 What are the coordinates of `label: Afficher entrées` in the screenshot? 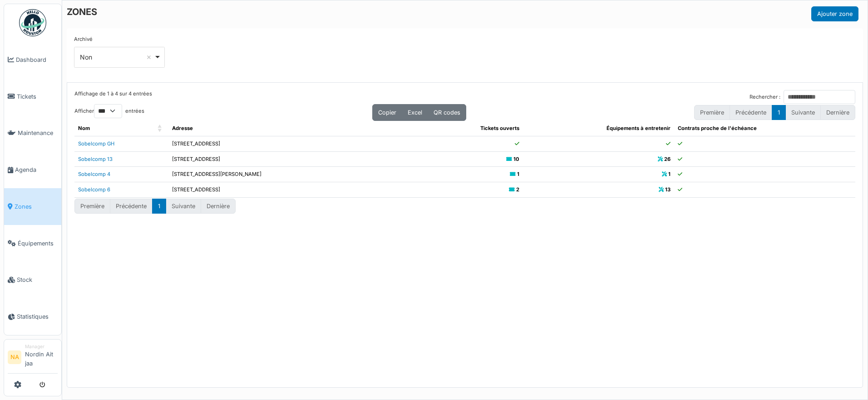 It's located at (109, 111).